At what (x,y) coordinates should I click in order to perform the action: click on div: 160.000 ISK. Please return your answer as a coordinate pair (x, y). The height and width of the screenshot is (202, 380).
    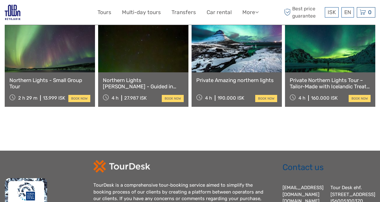
    Looking at the image, I should click on (324, 98).